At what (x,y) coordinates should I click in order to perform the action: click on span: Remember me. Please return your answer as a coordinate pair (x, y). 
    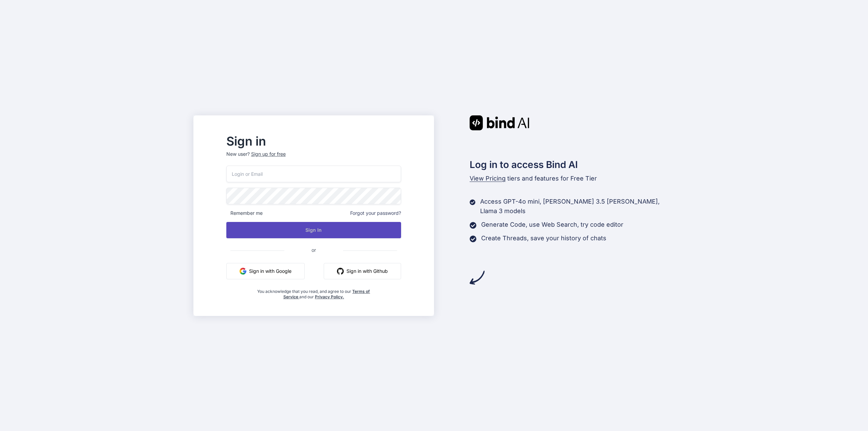
    Looking at the image, I should click on (244, 213).